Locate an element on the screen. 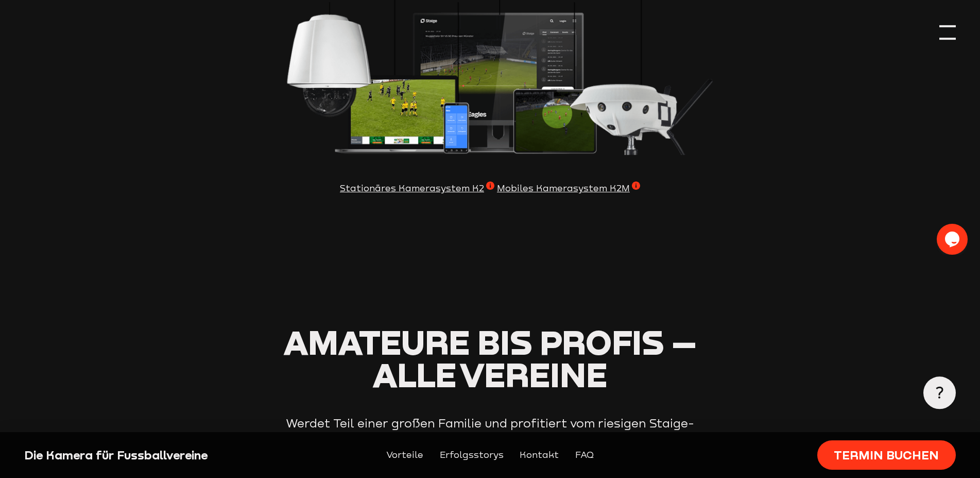 The height and width of the screenshot is (478, 980). a: FAQ is located at coordinates (584, 455).